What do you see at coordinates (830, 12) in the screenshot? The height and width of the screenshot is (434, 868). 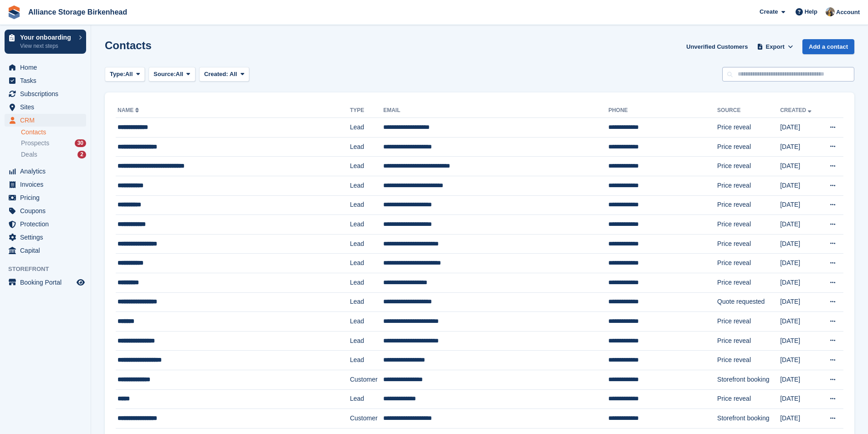 I see `img: Steve McLoughlin` at bounding box center [830, 12].